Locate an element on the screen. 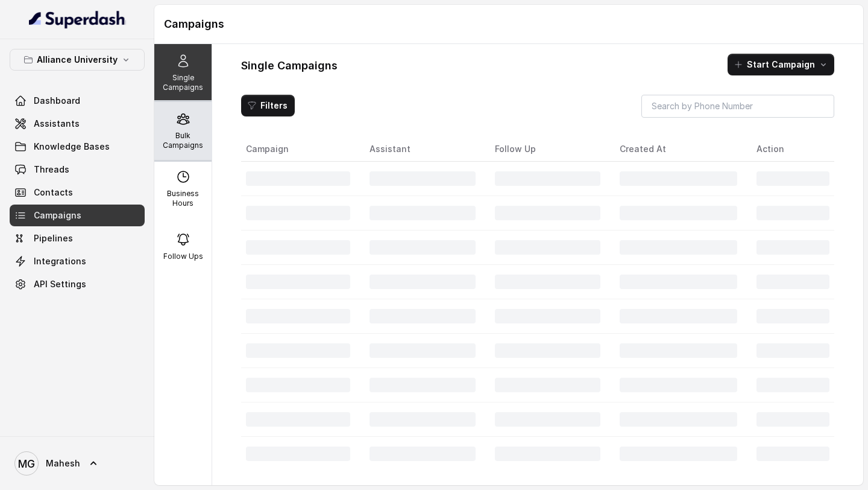 The height and width of the screenshot is (490, 868). a: Assistants is located at coordinates (77, 124).